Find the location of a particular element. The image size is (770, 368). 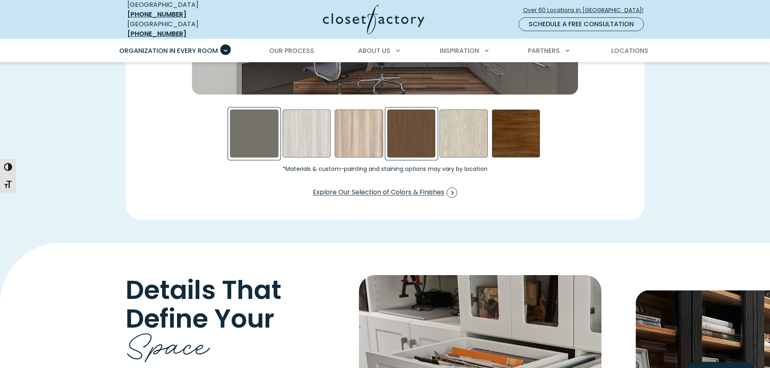

span: Space is located at coordinates (168, 342).